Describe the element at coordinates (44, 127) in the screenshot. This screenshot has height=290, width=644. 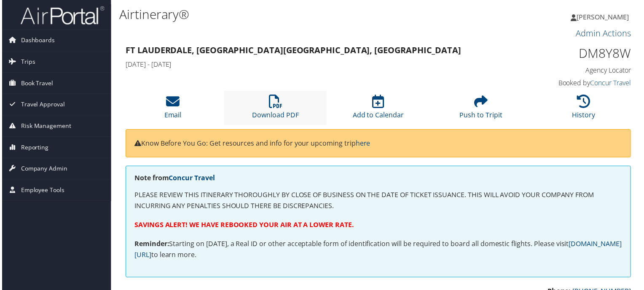
I see `span: Risk Management` at that location.